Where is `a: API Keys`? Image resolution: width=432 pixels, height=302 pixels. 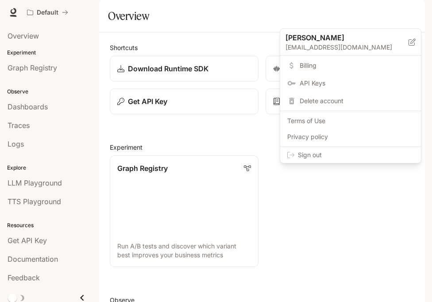
a: API Keys is located at coordinates (351, 83).